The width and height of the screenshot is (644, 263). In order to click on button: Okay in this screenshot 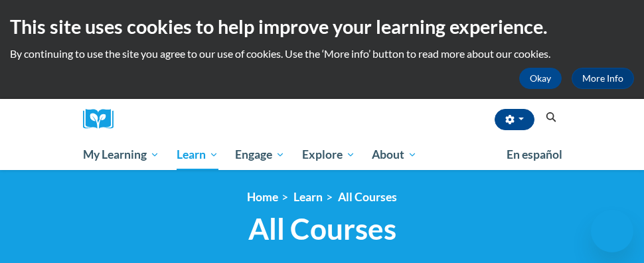, I will do `click(540, 79)`.